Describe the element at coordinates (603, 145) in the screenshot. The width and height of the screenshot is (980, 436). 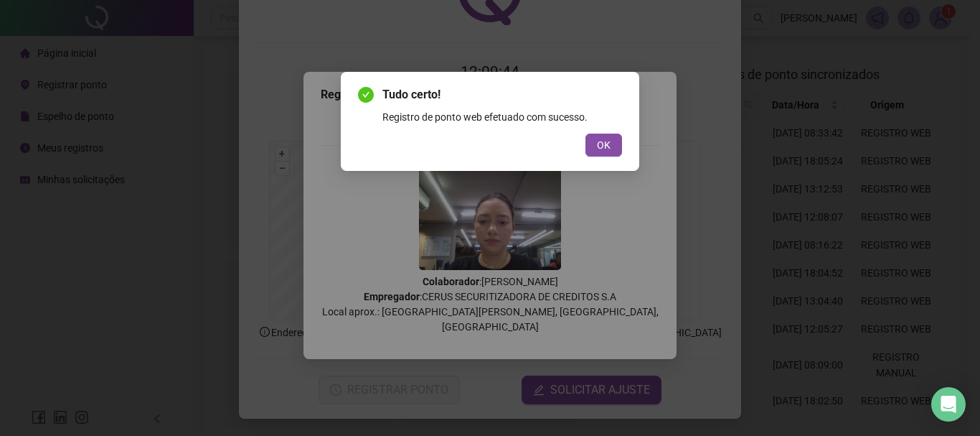
I see `span: OK` at that location.